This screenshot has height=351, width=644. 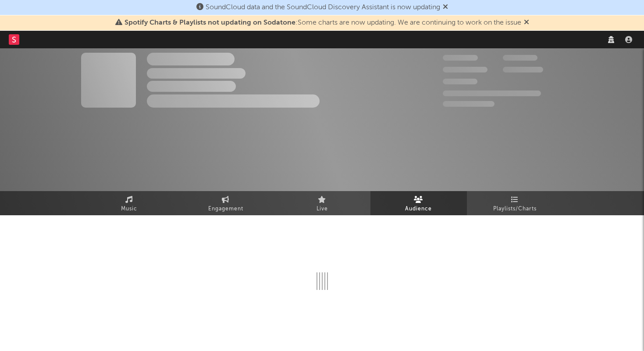 I want to click on a: Music, so click(x=129, y=203).